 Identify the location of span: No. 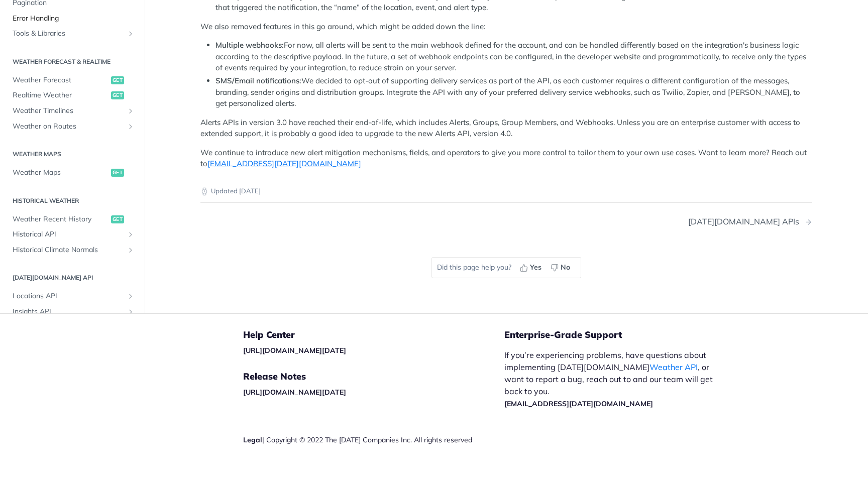
(565, 267).